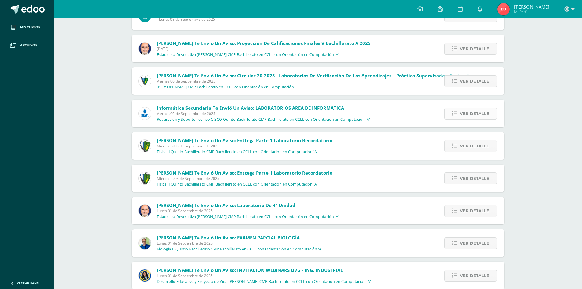 The image size is (582, 289). I want to click on span: Lunes 08 de Septiembre de 2025, so click(240, 19).